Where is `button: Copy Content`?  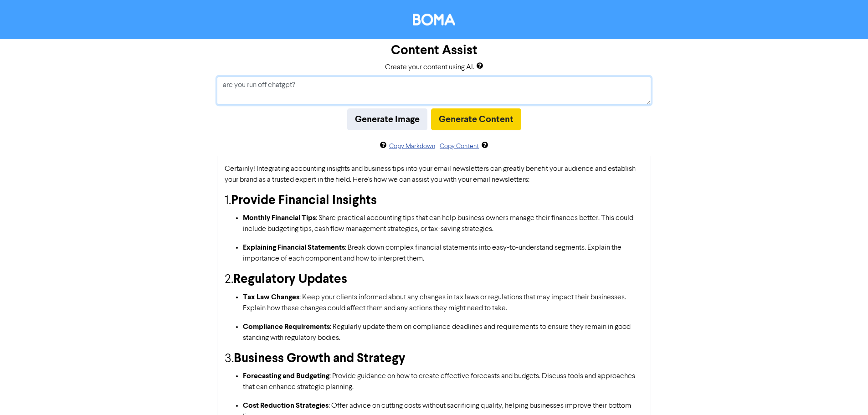
button: Copy Content is located at coordinates (459, 146).